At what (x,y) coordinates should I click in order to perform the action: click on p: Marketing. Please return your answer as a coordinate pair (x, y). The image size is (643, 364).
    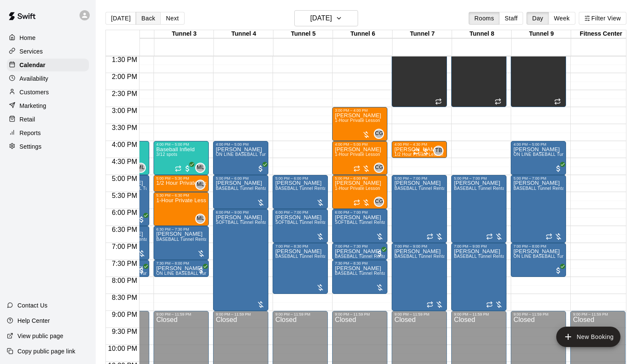
    Looking at the image, I should click on (33, 106).